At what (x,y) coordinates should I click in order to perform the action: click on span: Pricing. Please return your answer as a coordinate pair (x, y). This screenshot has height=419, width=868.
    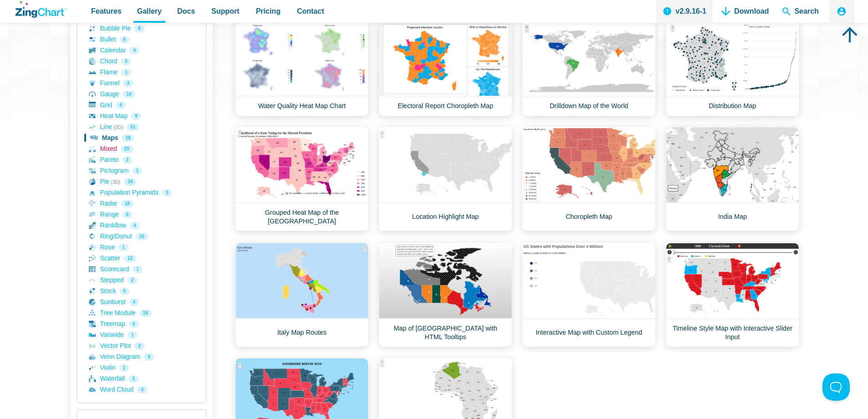
    Looking at the image, I should click on (268, 11).